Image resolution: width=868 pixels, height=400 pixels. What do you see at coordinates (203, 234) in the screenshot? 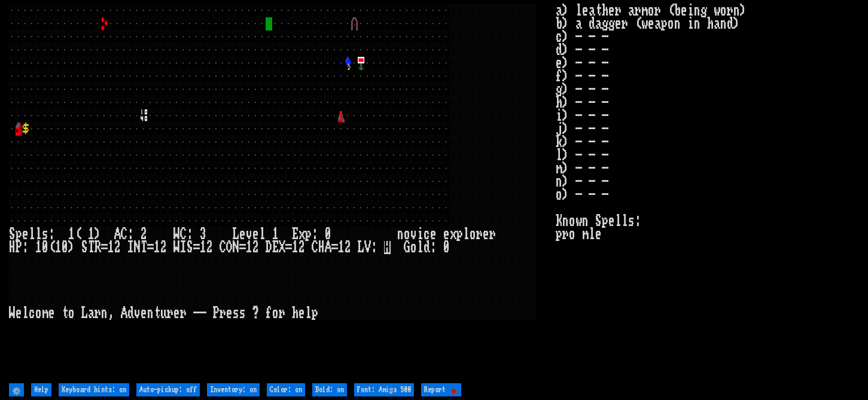
I see `div: 3` at bounding box center [203, 234].